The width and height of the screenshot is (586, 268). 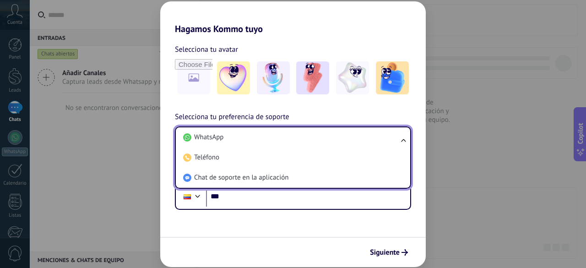 I want to click on h2: Hagamos Kommo tuyo, so click(x=293, y=18).